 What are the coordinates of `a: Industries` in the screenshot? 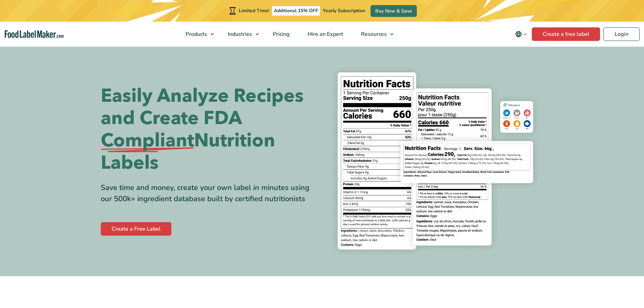 It's located at (241, 34).